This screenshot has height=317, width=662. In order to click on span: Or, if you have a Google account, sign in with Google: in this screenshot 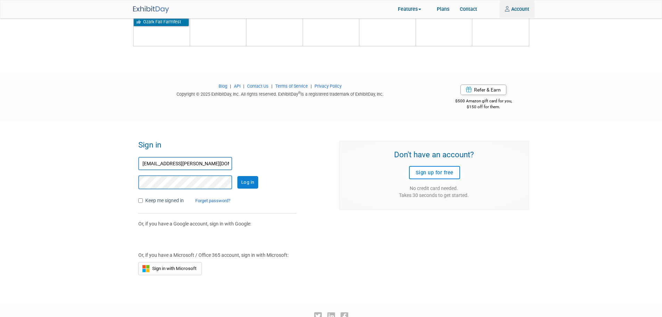, I will do `click(195, 224)`.